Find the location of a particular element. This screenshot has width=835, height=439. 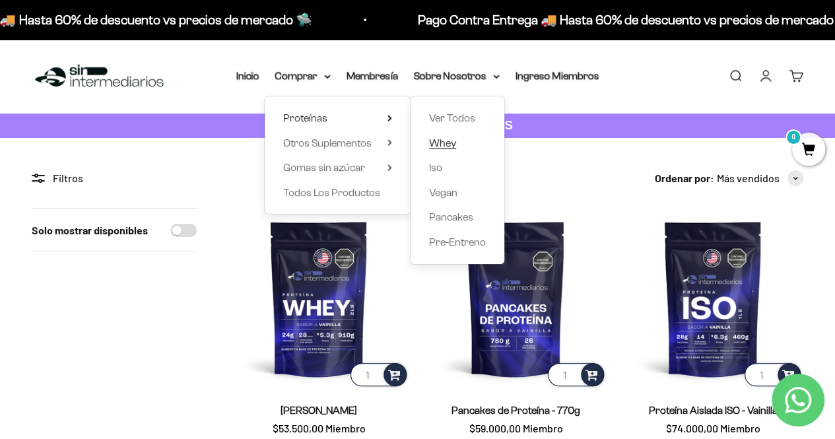

summary: Sobre Nosotros is located at coordinates (457, 76).